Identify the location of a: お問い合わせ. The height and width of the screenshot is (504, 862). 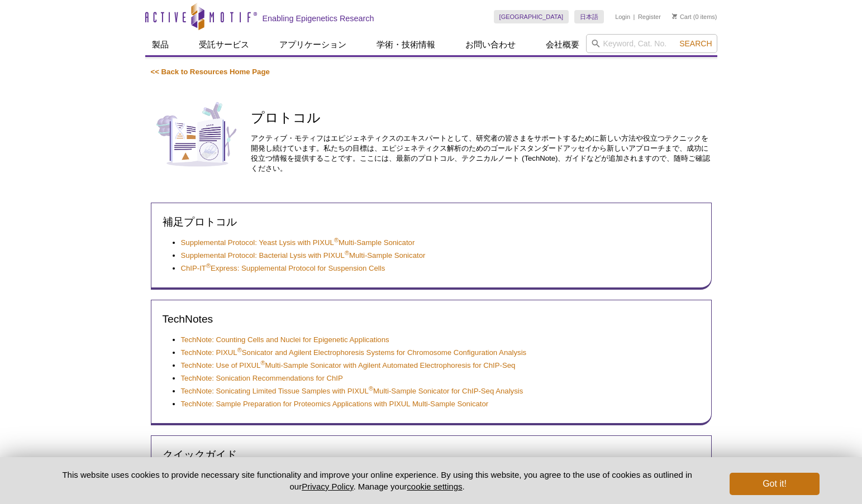
(490, 44).